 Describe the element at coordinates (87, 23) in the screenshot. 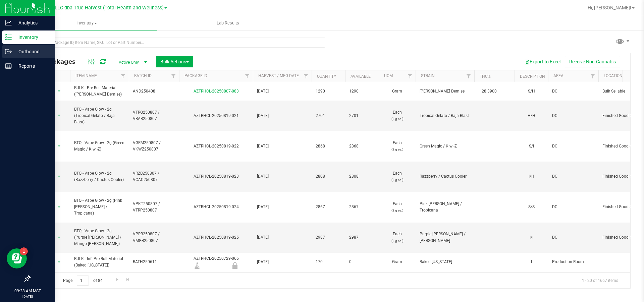

I see `a: Inventory` at that location.